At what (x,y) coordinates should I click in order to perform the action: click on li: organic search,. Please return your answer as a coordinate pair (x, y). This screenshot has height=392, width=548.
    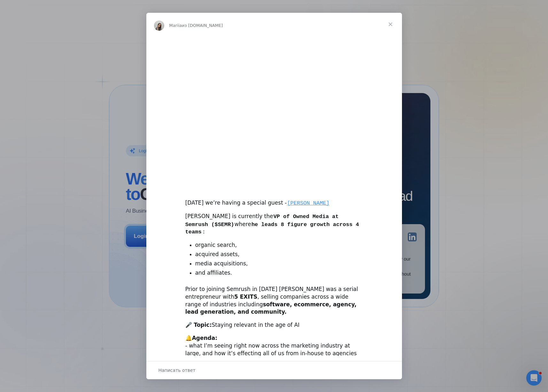
    Looking at the image, I should click on (279, 245).